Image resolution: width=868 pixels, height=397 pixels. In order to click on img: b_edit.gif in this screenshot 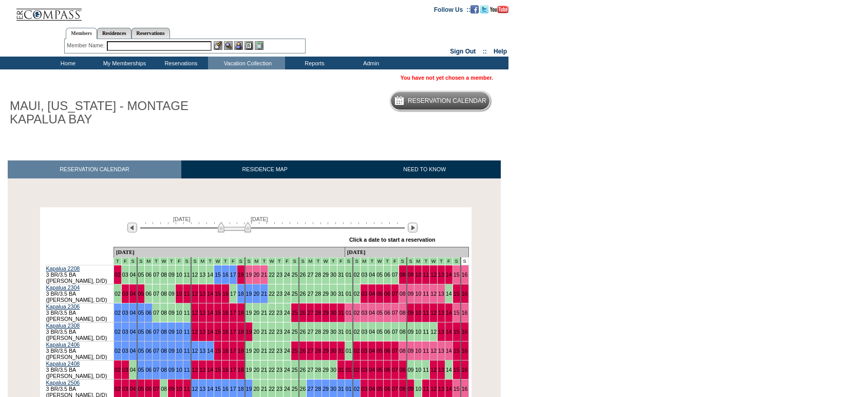, I will do `click(218, 45)`.